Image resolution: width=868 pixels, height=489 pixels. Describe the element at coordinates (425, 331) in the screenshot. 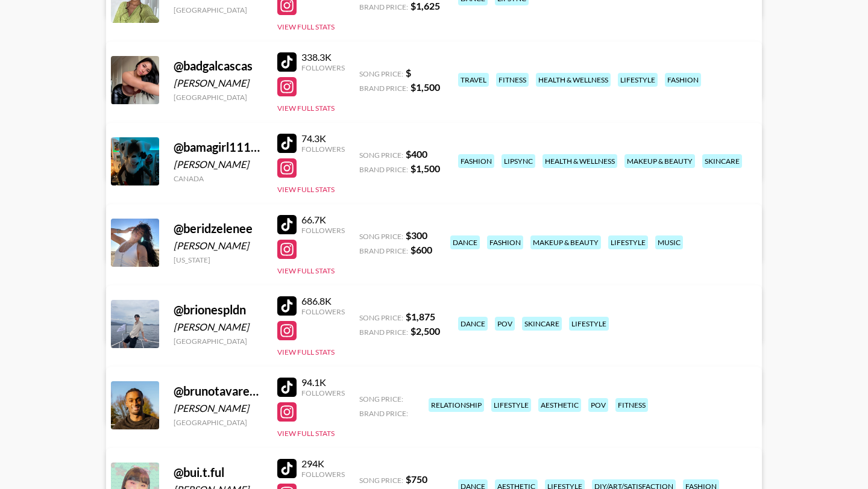

I see `strong: $ 2,500` at that location.